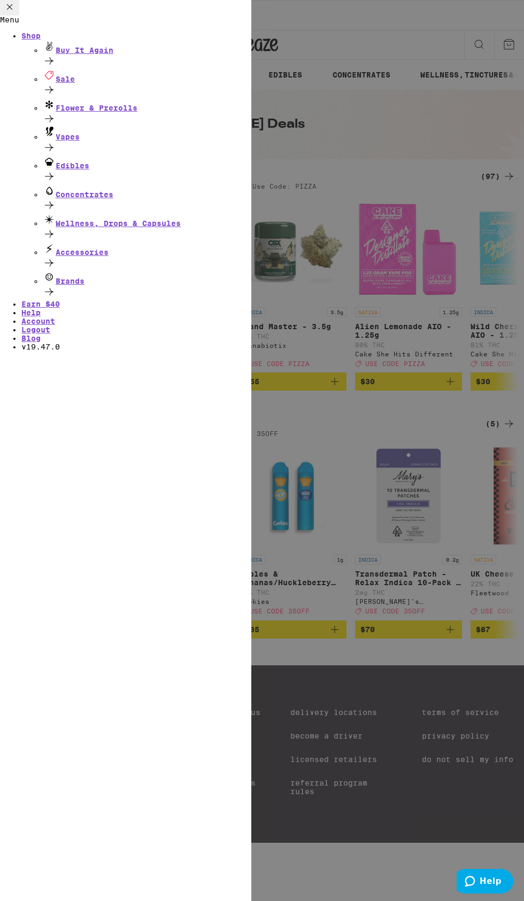 This screenshot has height=901, width=524. What do you see at coordinates (41, 304) in the screenshot?
I see `a: Earn $ 40` at bounding box center [41, 304].